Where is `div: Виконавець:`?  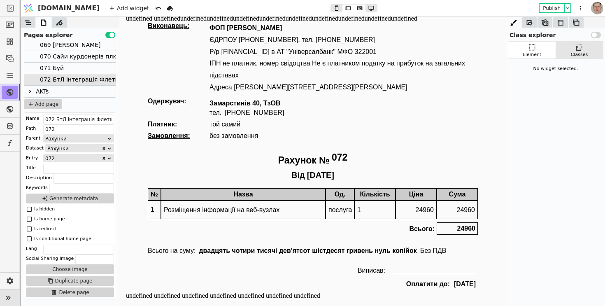 div: Виконавець: is located at coordinates (59, 9).